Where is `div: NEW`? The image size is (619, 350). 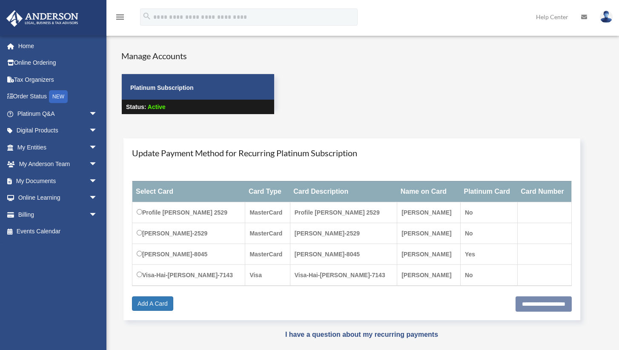 div: NEW is located at coordinates (58, 97).